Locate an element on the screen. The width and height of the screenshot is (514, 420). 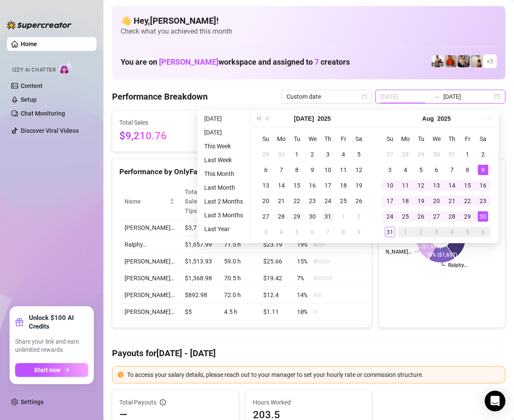
div: 21 is located at coordinates (281, 201).